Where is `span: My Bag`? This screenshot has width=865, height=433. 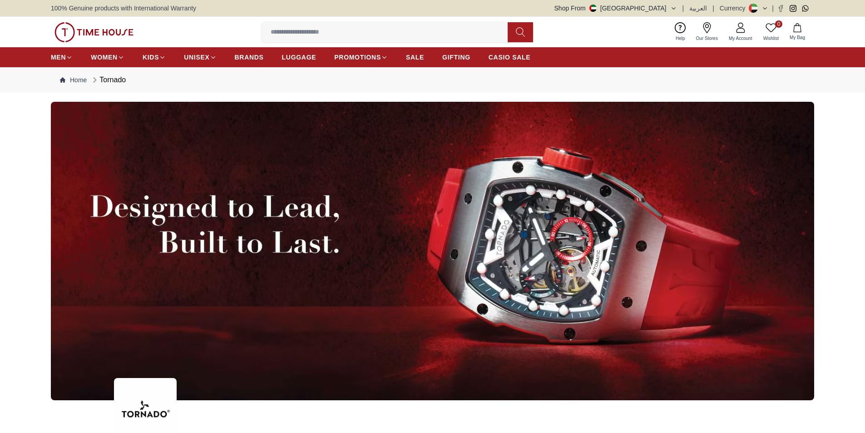
span: My Bag is located at coordinates (797, 37).